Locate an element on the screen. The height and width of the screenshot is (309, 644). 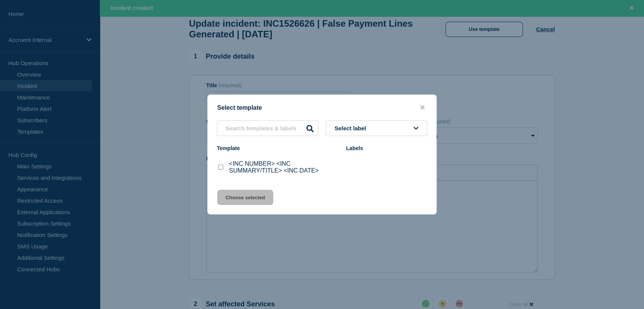
button: Choose selected is located at coordinates (245, 197).